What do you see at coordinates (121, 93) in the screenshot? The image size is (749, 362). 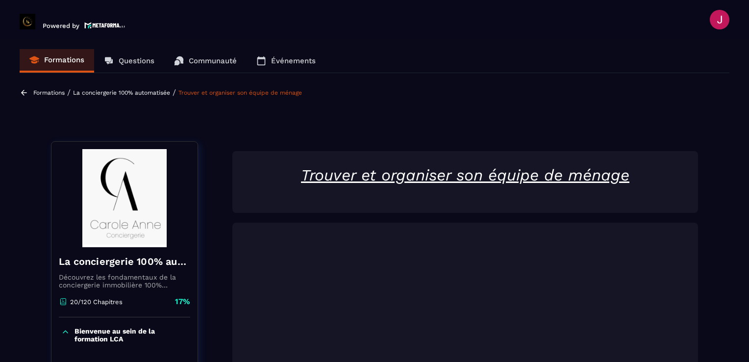 I see `p: La conciergerie 100% automatisée` at bounding box center [121, 93].